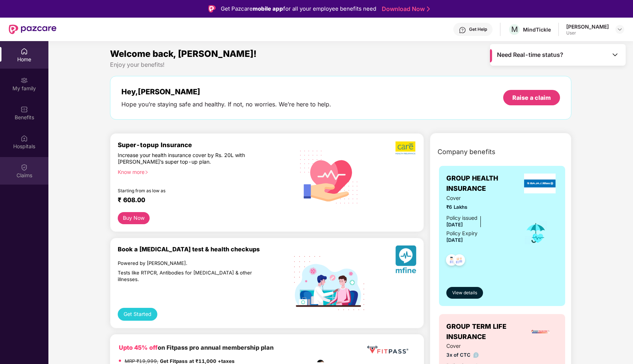 The height and width of the screenshot is (364, 633). I want to click on div: User, so click(588, 33).